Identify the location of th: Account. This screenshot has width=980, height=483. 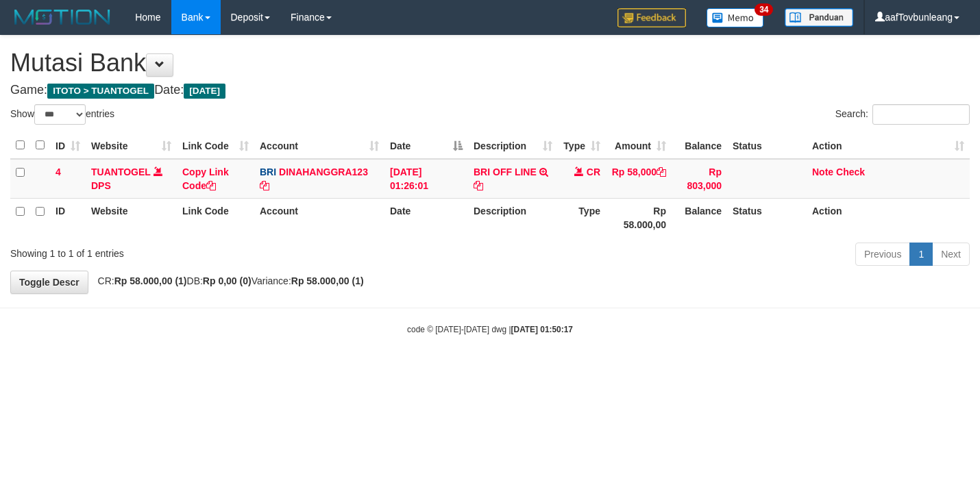
(319, 217).